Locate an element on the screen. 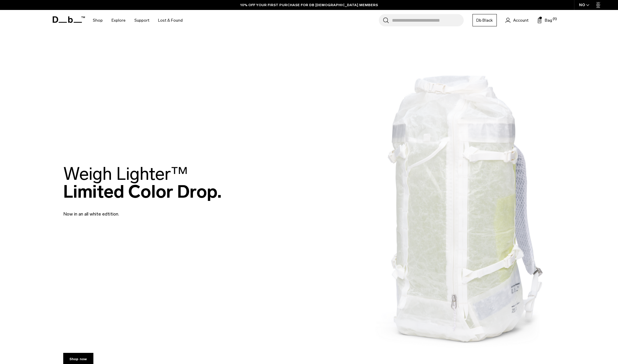 The width and height of the screenshot is (618, 364). a: Explore is located at coordinates (119, 20).